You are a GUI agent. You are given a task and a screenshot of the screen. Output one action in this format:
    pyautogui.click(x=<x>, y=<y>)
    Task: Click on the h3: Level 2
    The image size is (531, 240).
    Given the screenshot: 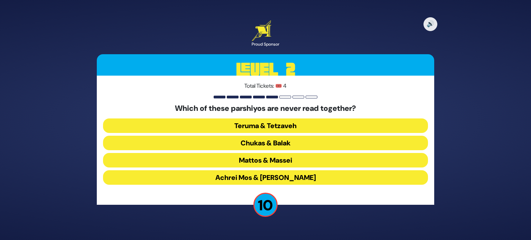 What is the action you would take?
    pyautogui.click(x=265, y=70)
    